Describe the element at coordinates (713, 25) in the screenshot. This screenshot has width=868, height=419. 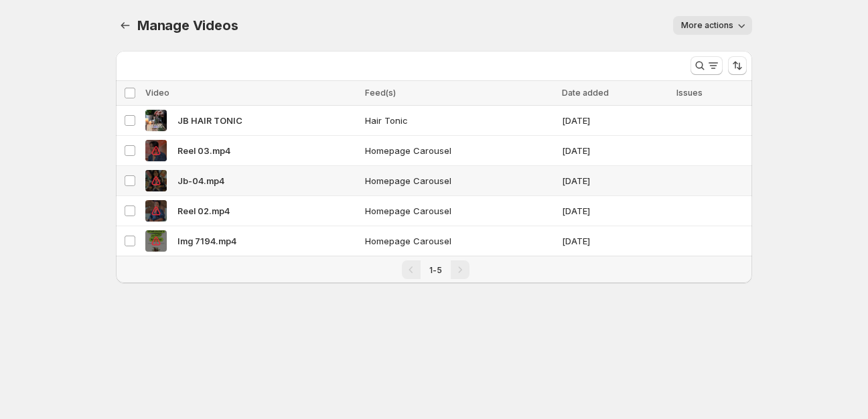
I see `button: More actions` at that location.